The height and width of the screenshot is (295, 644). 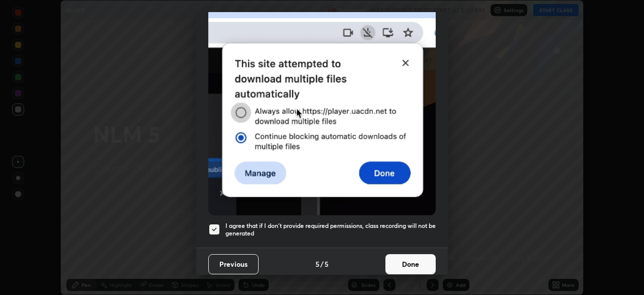 I want to click on h5: I agree that if I don't provide required permissions, class recording will not be generated, so click(x=330, y=230).